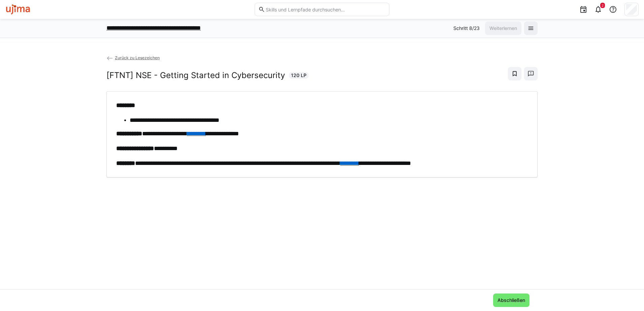 The width and height of the screenshot is (644, 311). I want to click on span: Abschließen, so click(511, 301).